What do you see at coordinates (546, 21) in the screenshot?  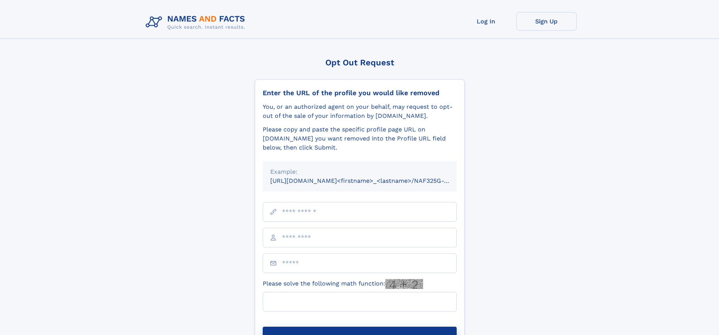 I see `a: Sign Up` at bounding box center [546, 21].